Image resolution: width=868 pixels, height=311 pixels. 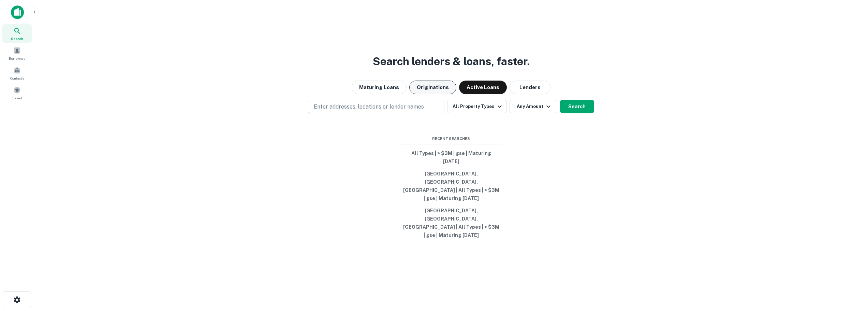 What do you see at coordinates (433, 87) in the screenshot?
I see `button: Originations` at bounding box center [433, 87].